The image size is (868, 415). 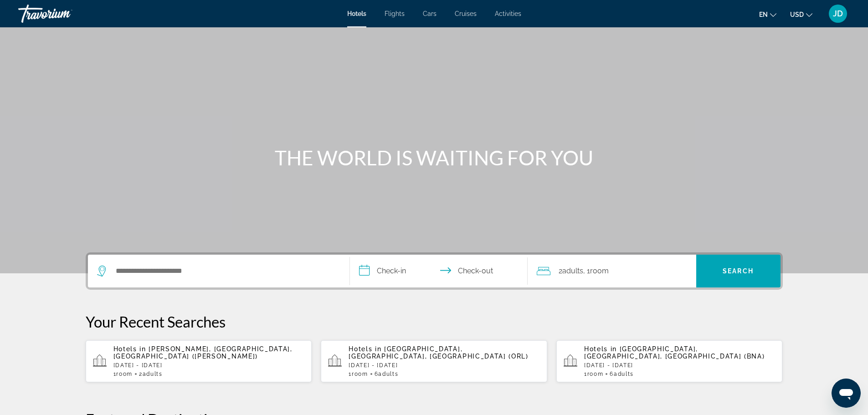 I want to click on a: Activities, so click(x=508, y=14).